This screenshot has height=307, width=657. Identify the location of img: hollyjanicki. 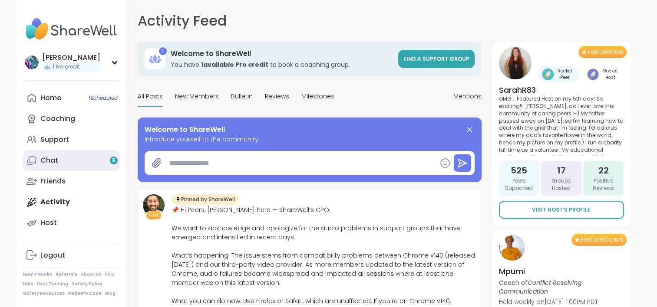
(32, 63).